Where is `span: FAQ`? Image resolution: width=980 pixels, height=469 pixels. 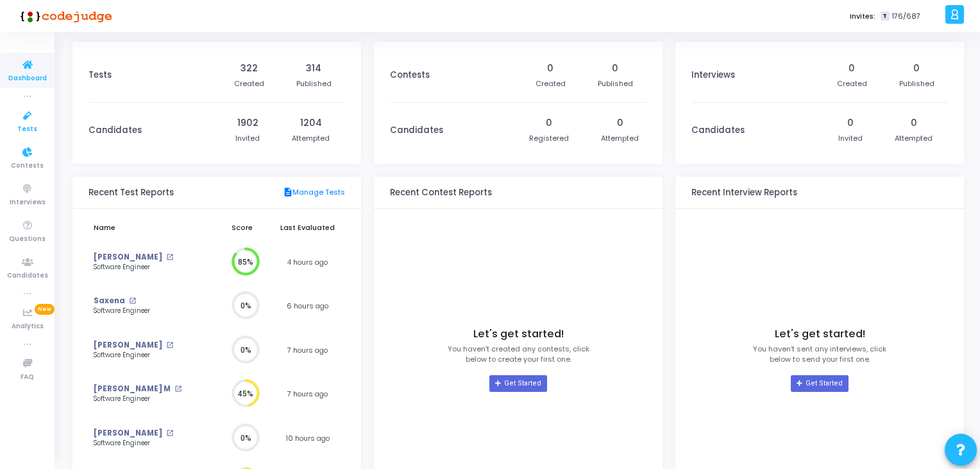 span: FAQ is located at coordinates (27, 377).